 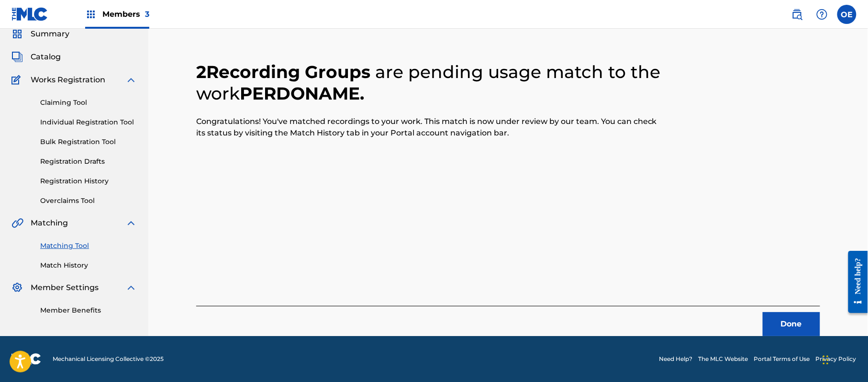 What do you see at coordinates (89, 245) in the screenshot?
I see `a: Matching Tool` at bounding box center [89, 245].